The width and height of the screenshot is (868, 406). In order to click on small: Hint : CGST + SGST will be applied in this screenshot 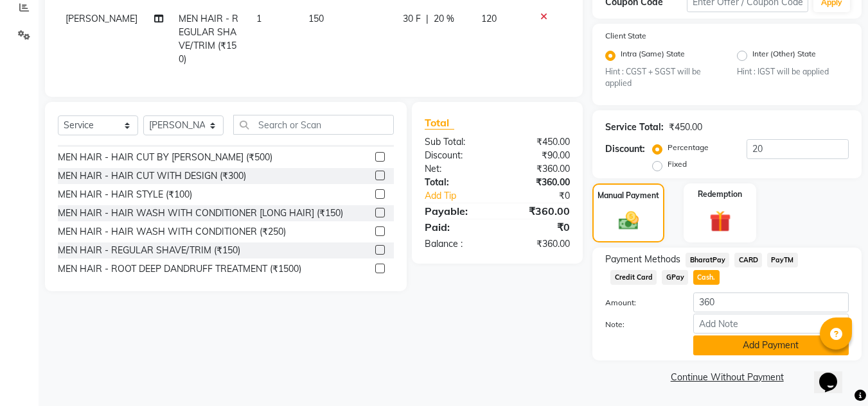, I will do `click(661, 78)`.